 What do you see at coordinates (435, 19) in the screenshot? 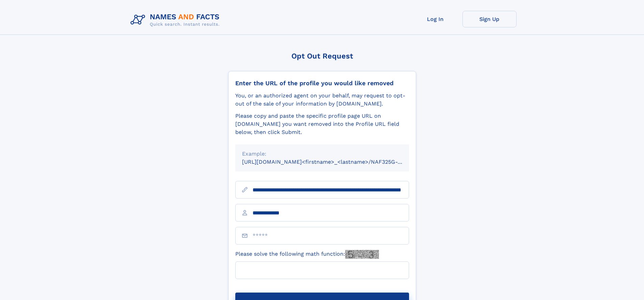
I see `a: Log In` at bounding box center [435, 19].